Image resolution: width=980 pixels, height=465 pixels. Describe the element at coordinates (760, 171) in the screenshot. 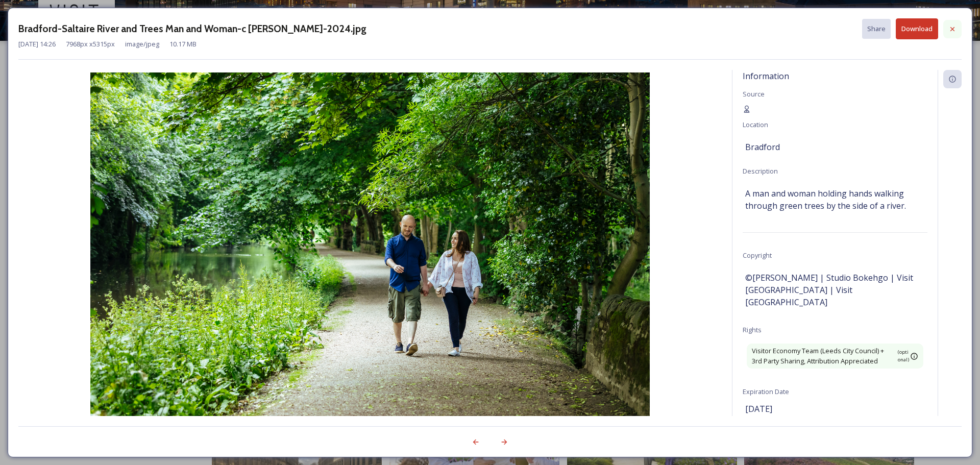

I see `span: Description` at that location.